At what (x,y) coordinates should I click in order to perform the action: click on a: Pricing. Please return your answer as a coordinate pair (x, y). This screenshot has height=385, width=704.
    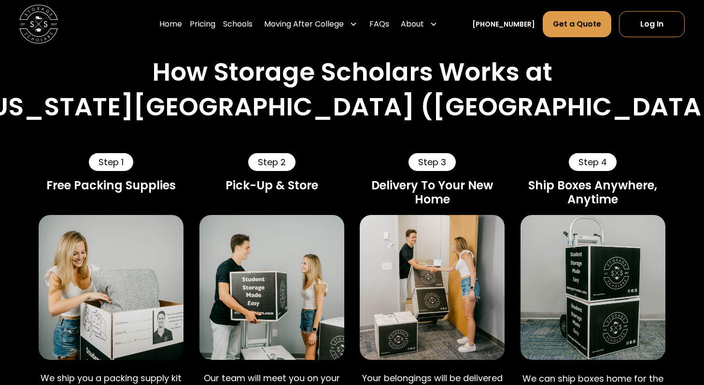
    Looking at the image, I should click on (202, 24).